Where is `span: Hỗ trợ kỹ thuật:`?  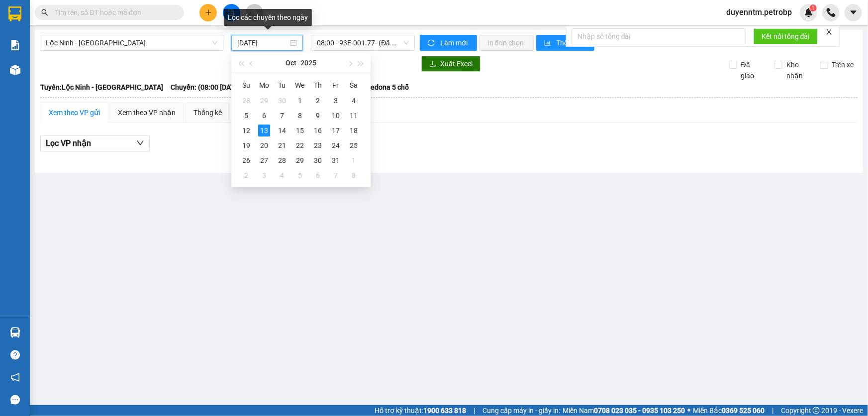
span: Hỗ trợ kỹ thuật: is located at coordinates (420, 410).